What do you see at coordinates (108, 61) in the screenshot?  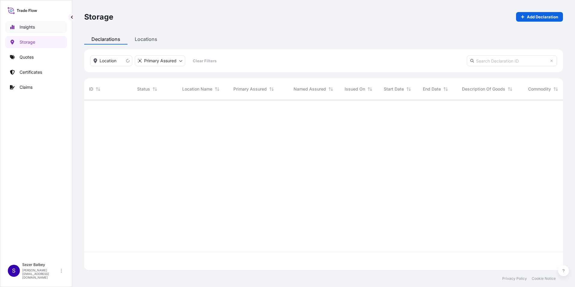 I see `p: Location` at bounding box center [108, 61].